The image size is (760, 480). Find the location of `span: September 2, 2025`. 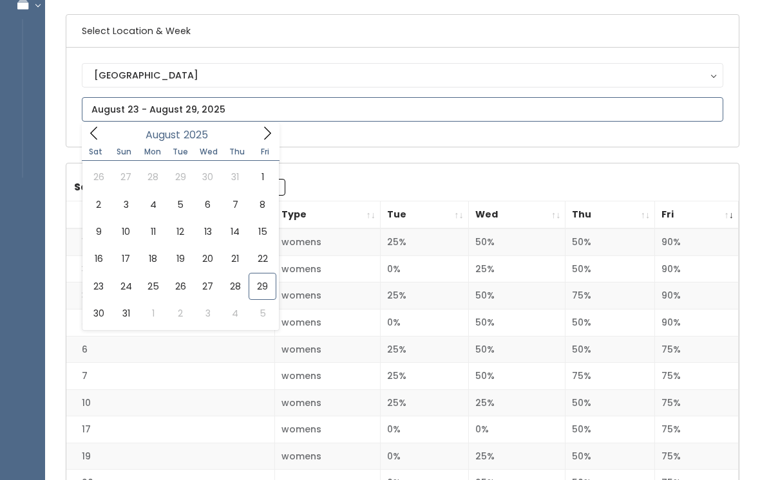

span: September 2, 2025 is located at coordinates (180, 314).